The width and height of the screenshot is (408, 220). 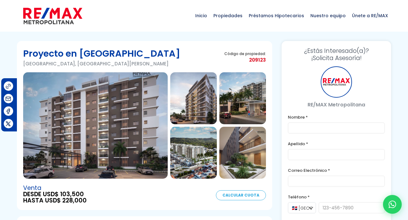 What do you see at coordinates (55, 201) in the screenshot?
I see `span: HASTA USD$ 228,000` at bounding box center [55, 201].